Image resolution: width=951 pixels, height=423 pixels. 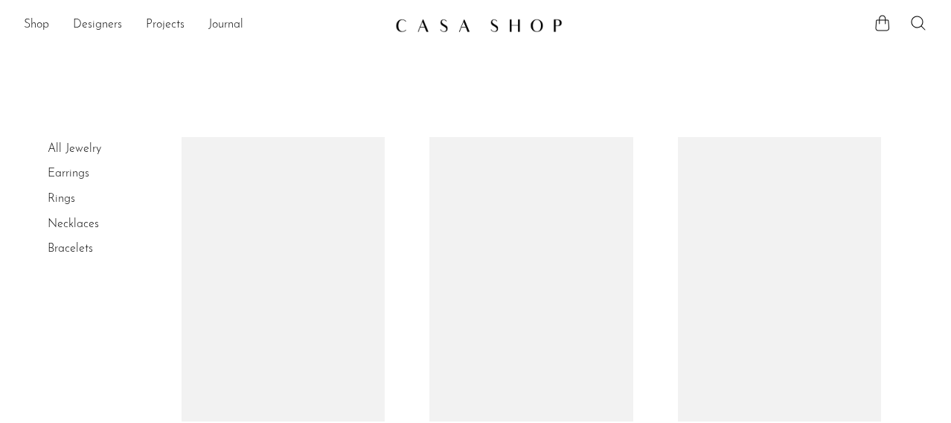 I want to click on a: Journal, so click(x=226, y=25).